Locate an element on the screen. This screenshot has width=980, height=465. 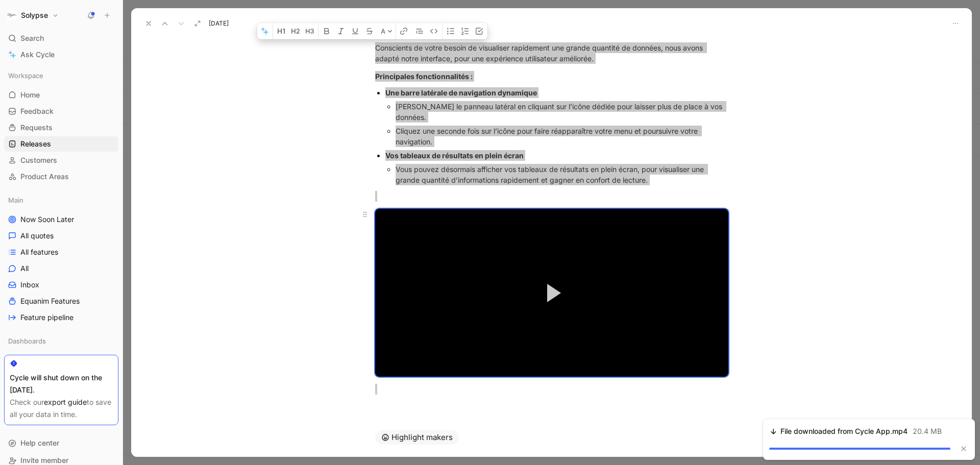
span: Search is located at coordinates (32, 38).